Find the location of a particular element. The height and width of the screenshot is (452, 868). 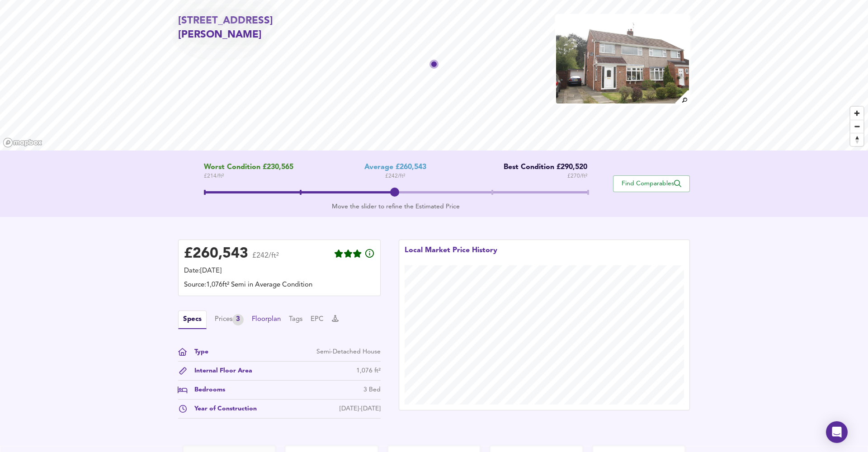

button: Prices3 is located at coordinates (229, 320).